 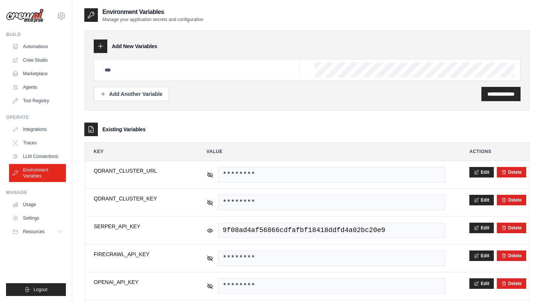 I want to click on th: Key, so click(x=138, y=152).